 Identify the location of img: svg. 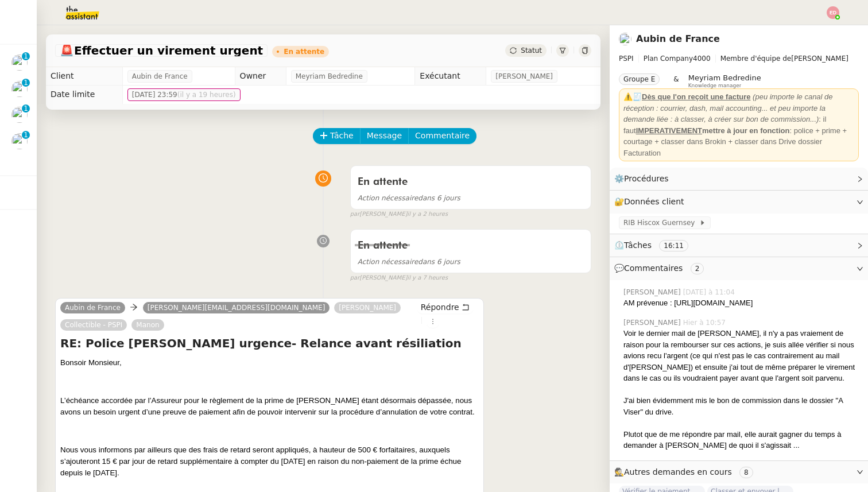
(833, 12).